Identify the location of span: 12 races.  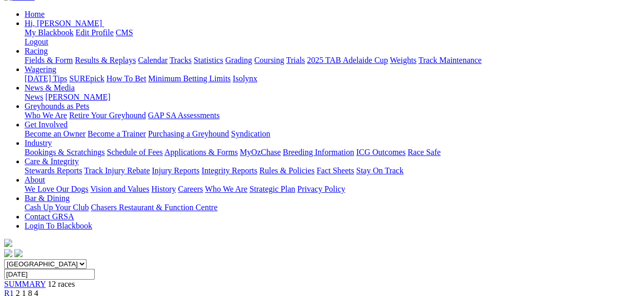
(61, 284).